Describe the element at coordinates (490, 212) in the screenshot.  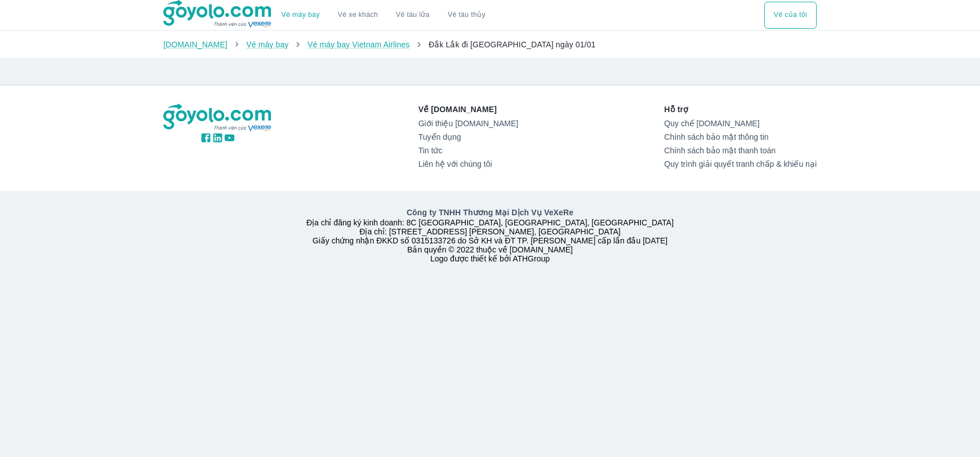
I see `p: Công ty TNHH Thương Mại Dịch Vụ VeXeRe` at that location.